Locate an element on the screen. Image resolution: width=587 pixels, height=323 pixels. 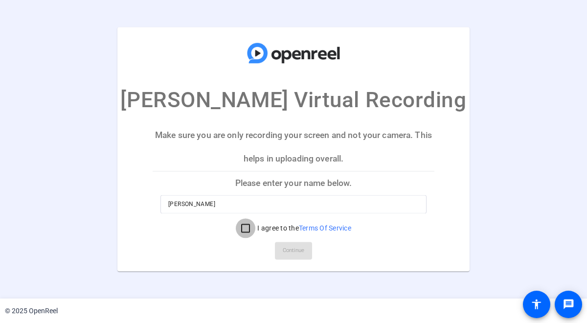
img: company-logo is located at coordinates (294, 53).